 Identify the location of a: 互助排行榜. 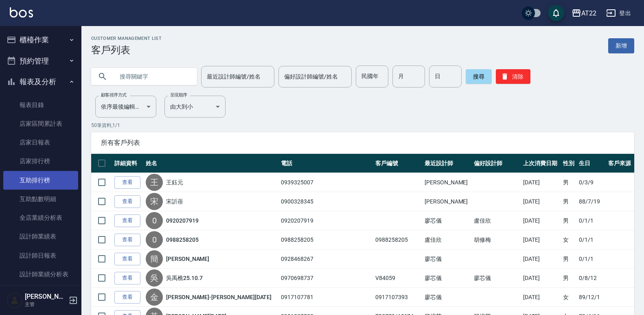
(41, 180).